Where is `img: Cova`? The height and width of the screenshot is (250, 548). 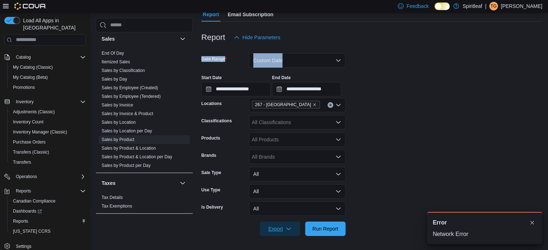 img: Cova is located at coordinates (30, 6).